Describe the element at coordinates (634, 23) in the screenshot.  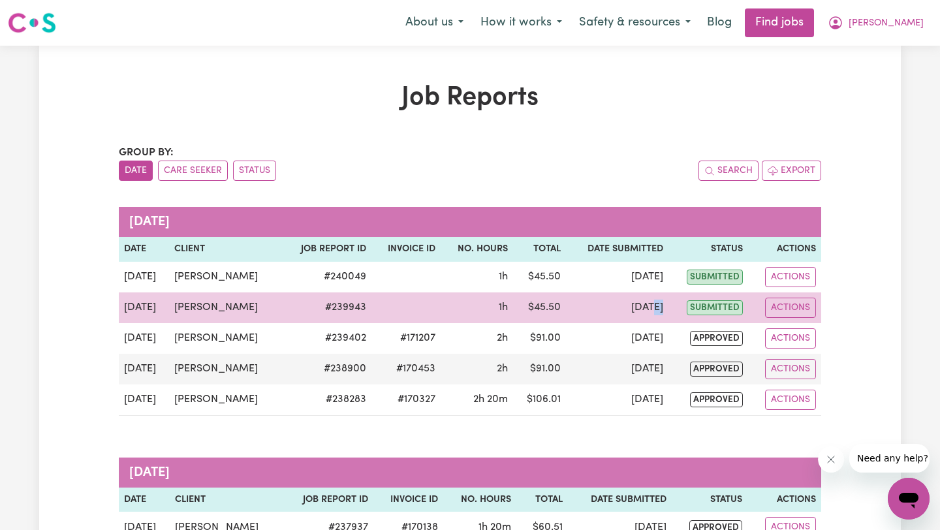
I see `button: Safety & resources` at that location.